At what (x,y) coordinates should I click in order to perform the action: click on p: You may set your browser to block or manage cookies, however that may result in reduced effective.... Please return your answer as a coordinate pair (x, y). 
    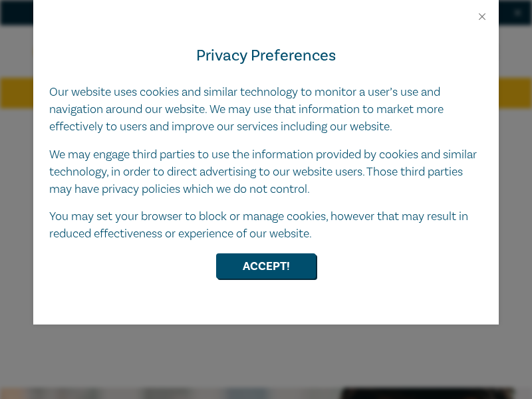
    Looking at the image, I should click on (266, 226).